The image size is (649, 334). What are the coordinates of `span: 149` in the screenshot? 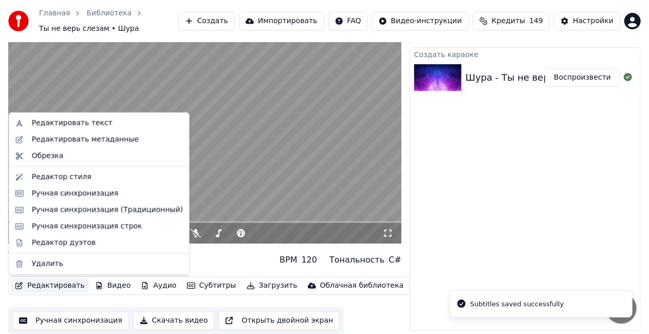 It's located at (536, 21).